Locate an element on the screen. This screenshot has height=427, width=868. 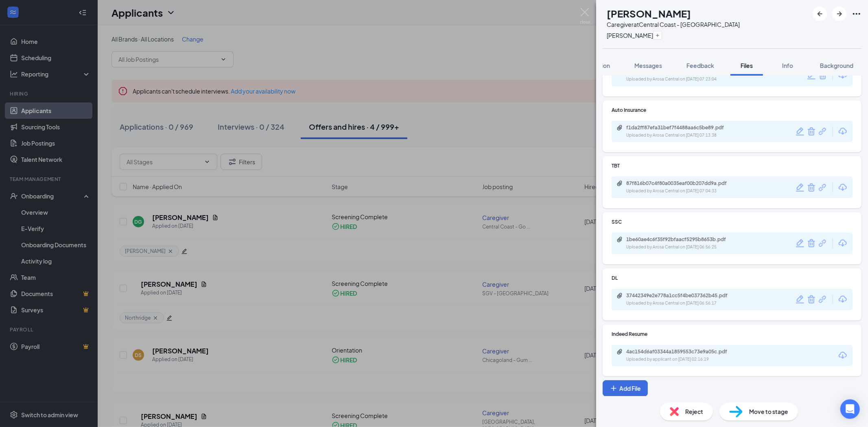
span: Move to stage is located at coordinates (769, 411).